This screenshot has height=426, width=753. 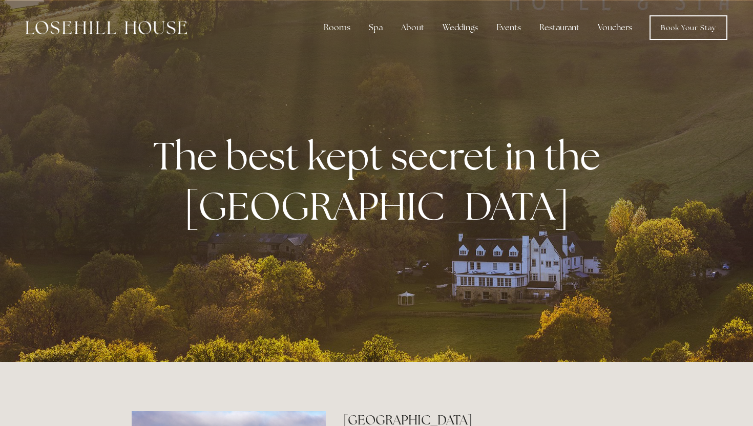 I want to click on div: Rooms, so click(x=337, y=28).